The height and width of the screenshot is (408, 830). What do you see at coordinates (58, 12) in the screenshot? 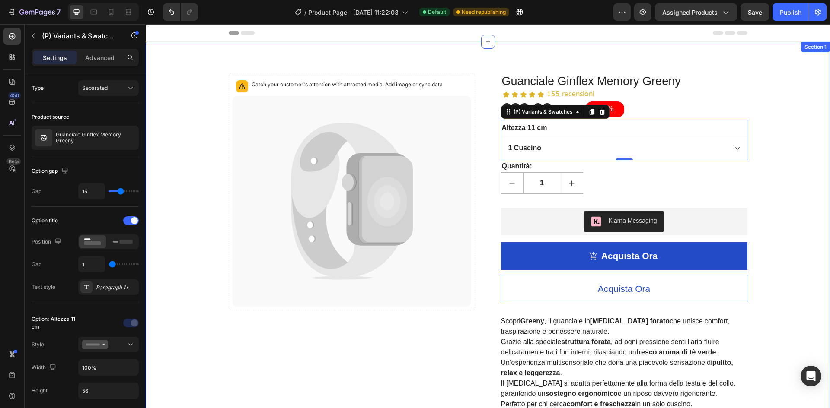
I see `p: 7` at bounding box center [58, 12].